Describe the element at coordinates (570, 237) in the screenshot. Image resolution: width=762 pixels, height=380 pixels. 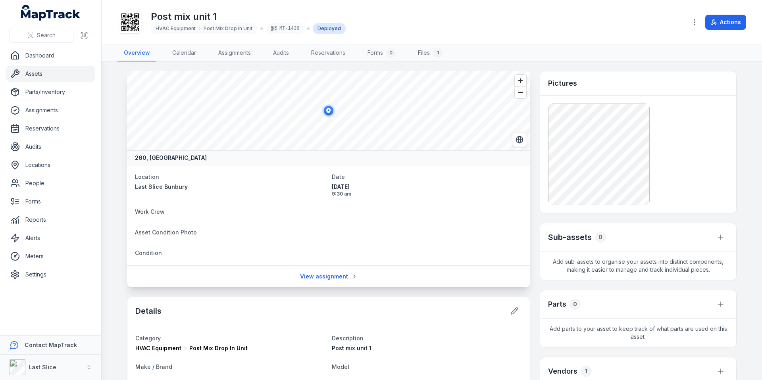
I see `h2: Sub-assets` at that location.